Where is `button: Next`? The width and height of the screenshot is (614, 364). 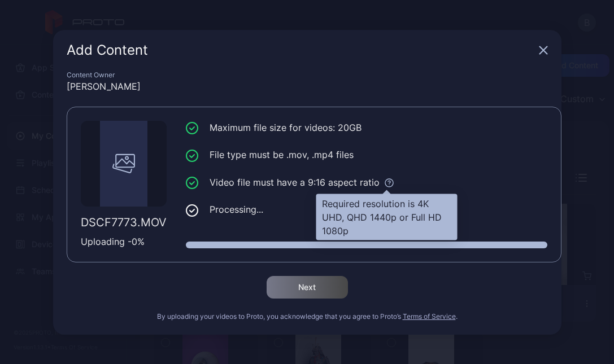 button: Next is located at coordinates (307, 287).